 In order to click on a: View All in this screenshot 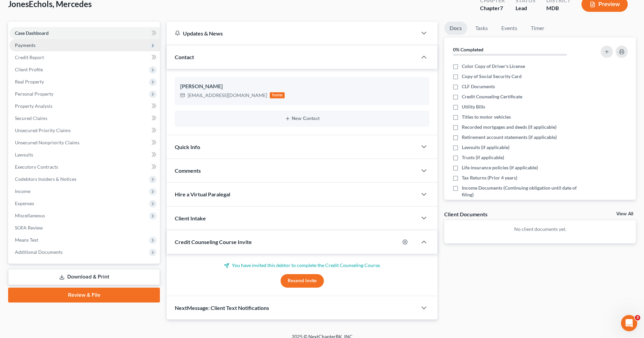, I will do `click(625, 214)`.